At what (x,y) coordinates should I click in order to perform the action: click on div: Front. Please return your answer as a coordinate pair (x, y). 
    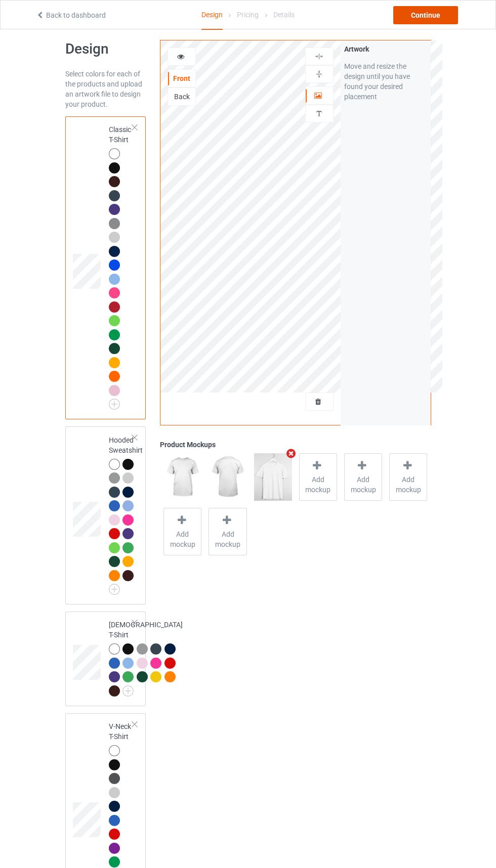
    Looking at the image, I should click on (182, 78).